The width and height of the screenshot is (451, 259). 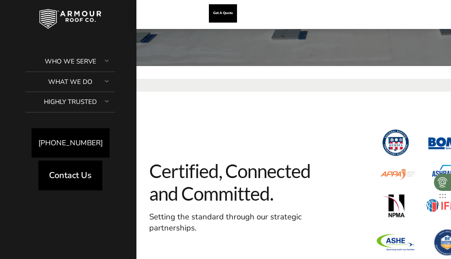 What do you see at coordinates (226, 223) in the screenshot?
I see `span: Setting the standard through our strategic partnerships.` at bounding box center [226, 223].